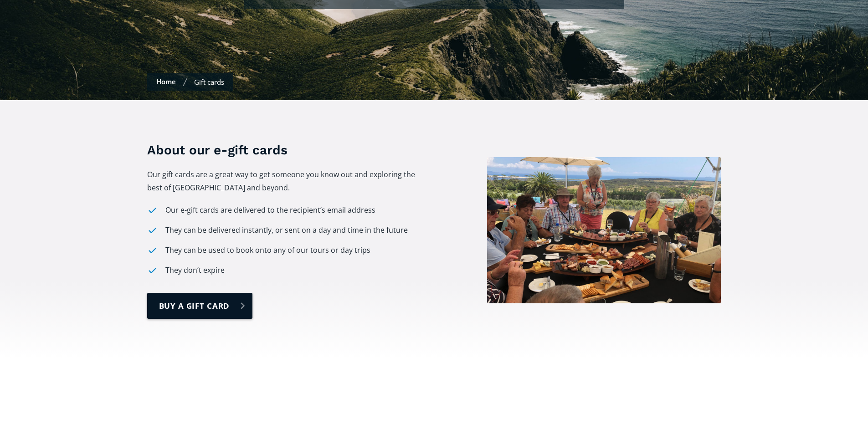 The width and height of the screenshot is (868, 434). I want to click on li: They can be delivered instantly, or sent on a day and time in the future, so click(288, 230).